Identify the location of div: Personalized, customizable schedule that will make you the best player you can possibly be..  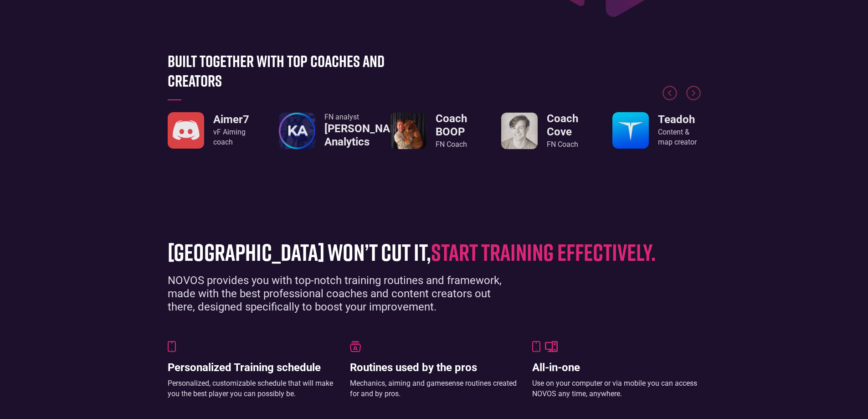
(252, 388).